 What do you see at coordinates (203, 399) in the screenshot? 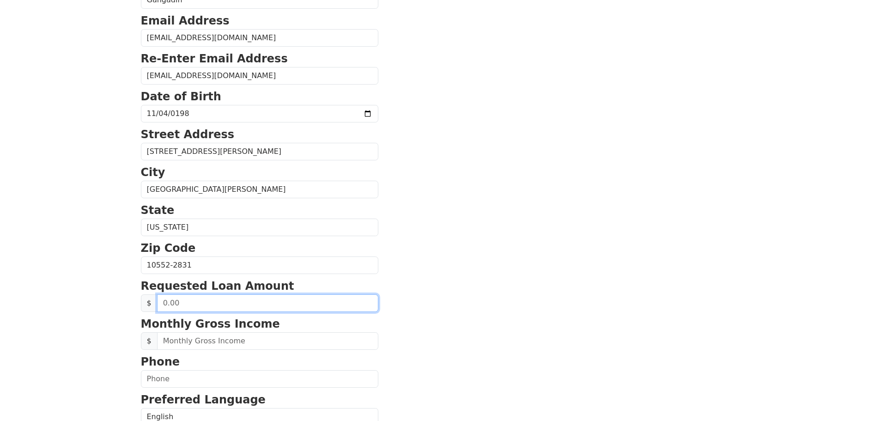
I see `strong: Preferred Language` at bounding box center [203, 399].